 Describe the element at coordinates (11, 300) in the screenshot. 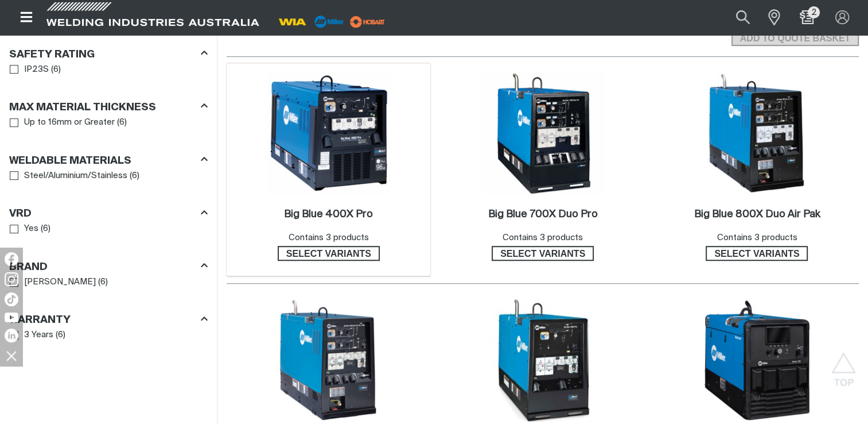

I see `img: TikTok` at that location.